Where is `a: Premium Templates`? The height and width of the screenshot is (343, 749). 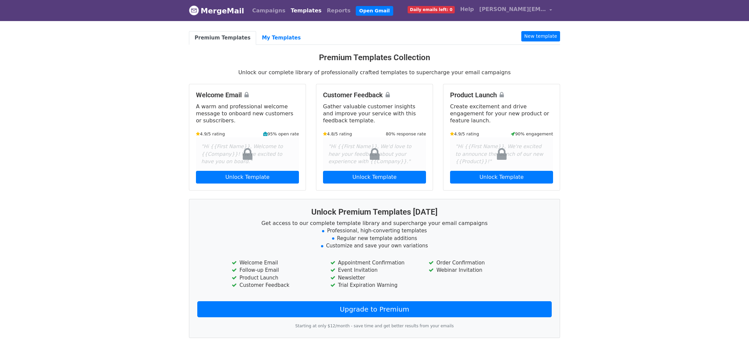 a: Premium Templates is located at coordinates (222, 38).